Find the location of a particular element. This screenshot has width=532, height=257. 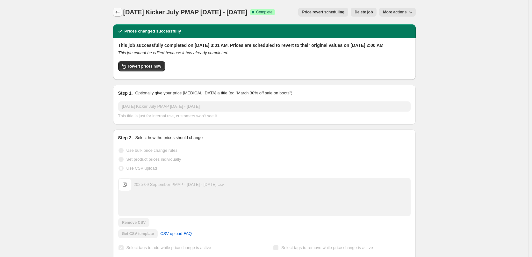

span: Revert prices now is located at coordinates (144, 66).